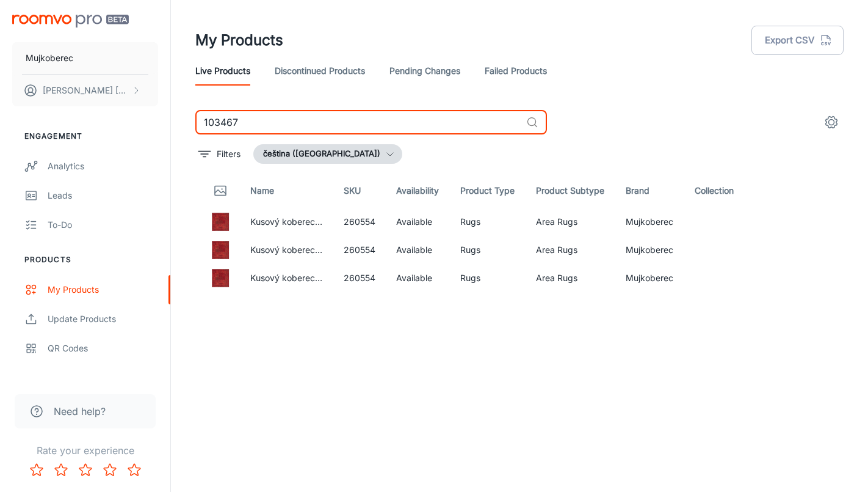 The height and width of the screenshot is (492, 868). What do you see at coordinates (717, 190) in the screenshot?
I see `th: Collection` at bounding box center [717, 190].